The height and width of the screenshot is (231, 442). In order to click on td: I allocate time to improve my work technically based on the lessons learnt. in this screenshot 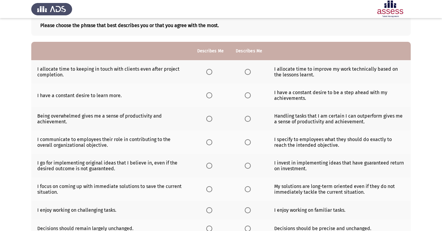, I will do `click(340, 72)`.